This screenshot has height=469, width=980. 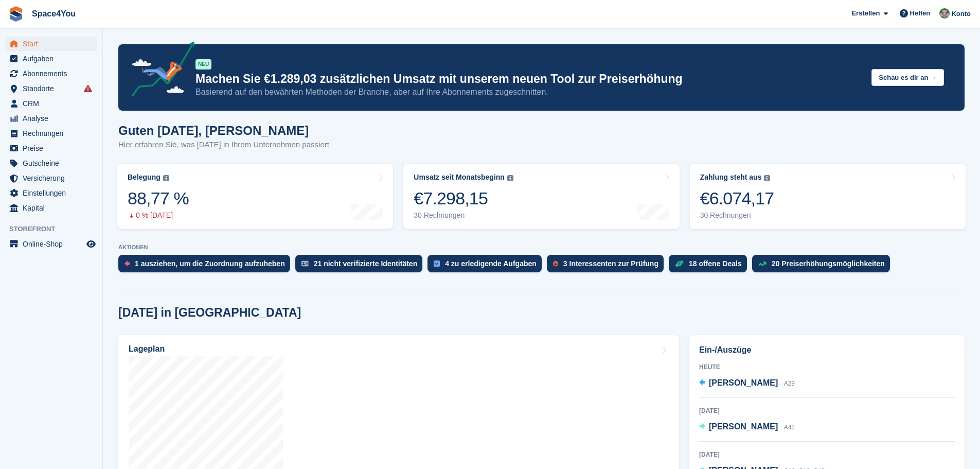 What do you see at coordinates (945, 13) in the screenshot?
I see `img: Luca-André Talhoff` at bounding box center [945, 13].